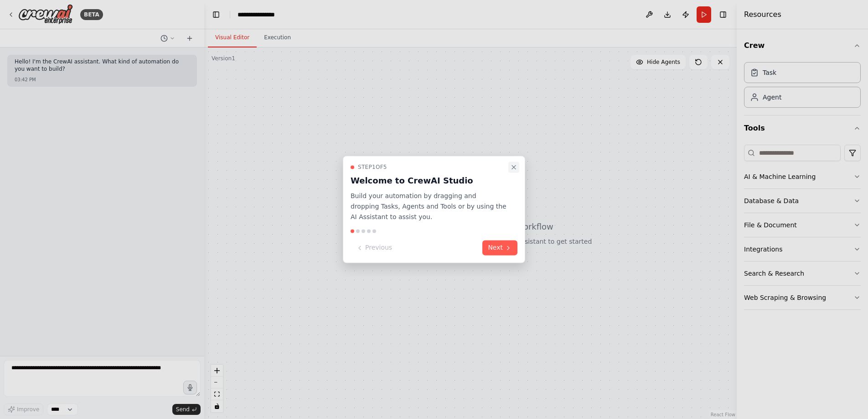 This screenshot has width=868, height=419. I want to click on button: Previous, so click(374, 247).